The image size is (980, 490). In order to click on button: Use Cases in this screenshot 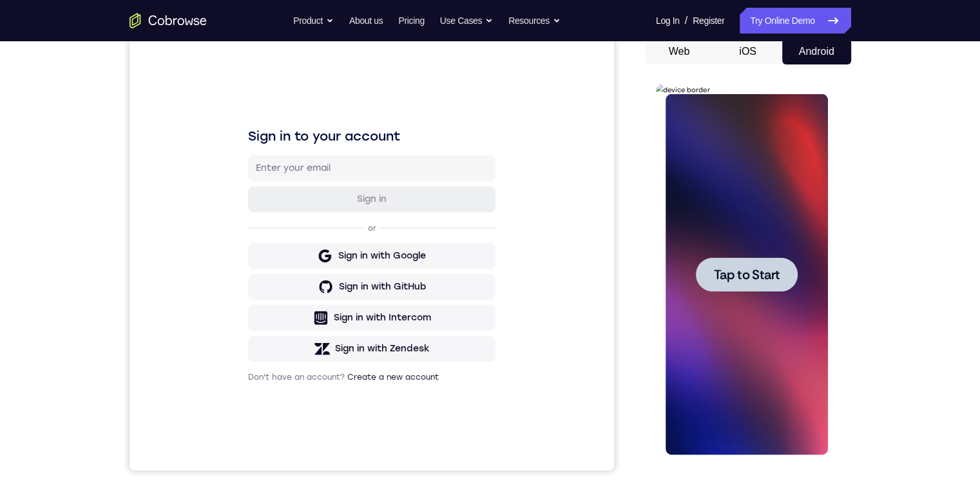, I will do `click(466, 21)`.